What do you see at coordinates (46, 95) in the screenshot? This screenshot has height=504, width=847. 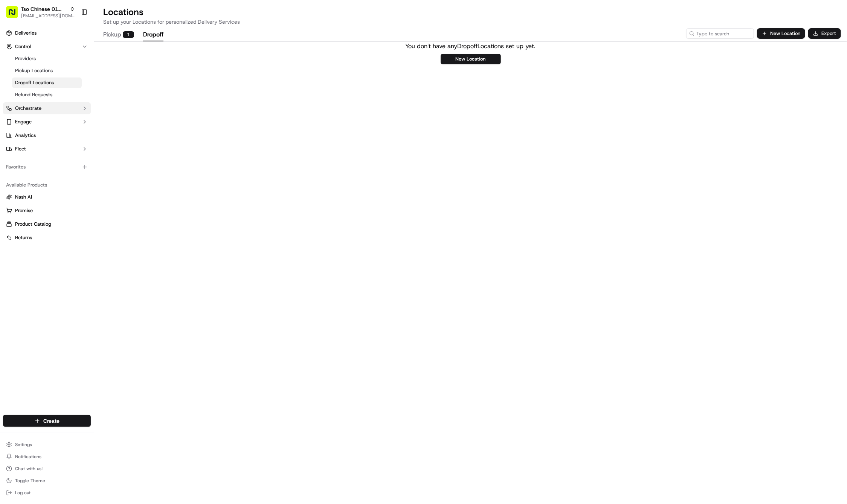 I see `a: Refund Requests` at bounding box center [46, 95].